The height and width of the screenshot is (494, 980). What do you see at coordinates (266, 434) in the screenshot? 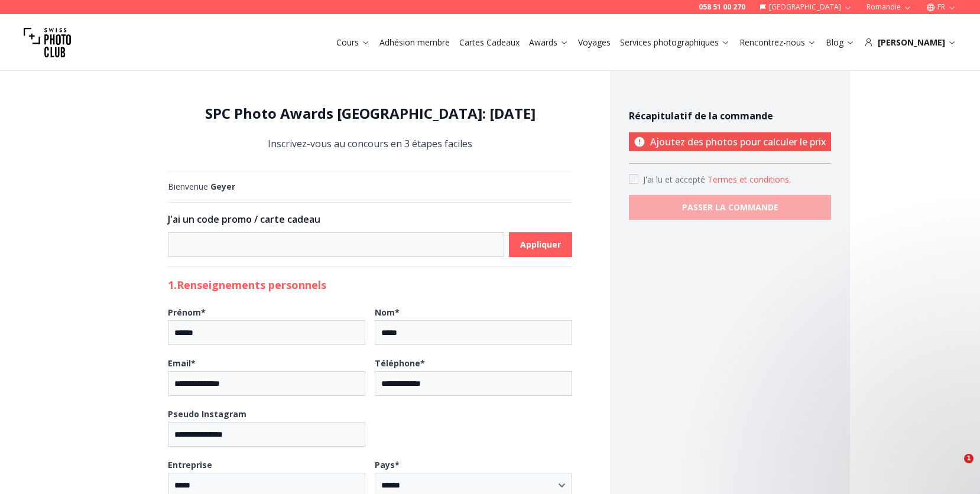
I see `input: Pseudo Instagram` at bounding box center [266, 434].